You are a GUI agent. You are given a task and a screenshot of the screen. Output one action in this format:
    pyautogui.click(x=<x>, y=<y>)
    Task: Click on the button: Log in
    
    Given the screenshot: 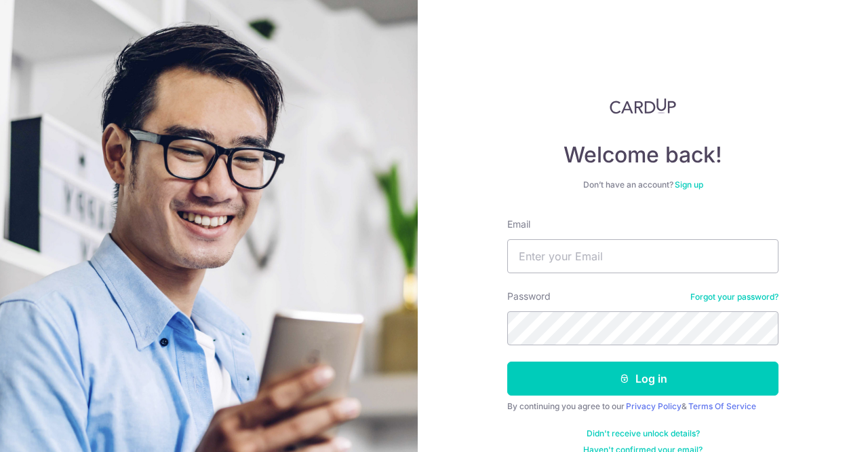 What is the action you would take?
    pyautogui.click(x=643, y=378)
    